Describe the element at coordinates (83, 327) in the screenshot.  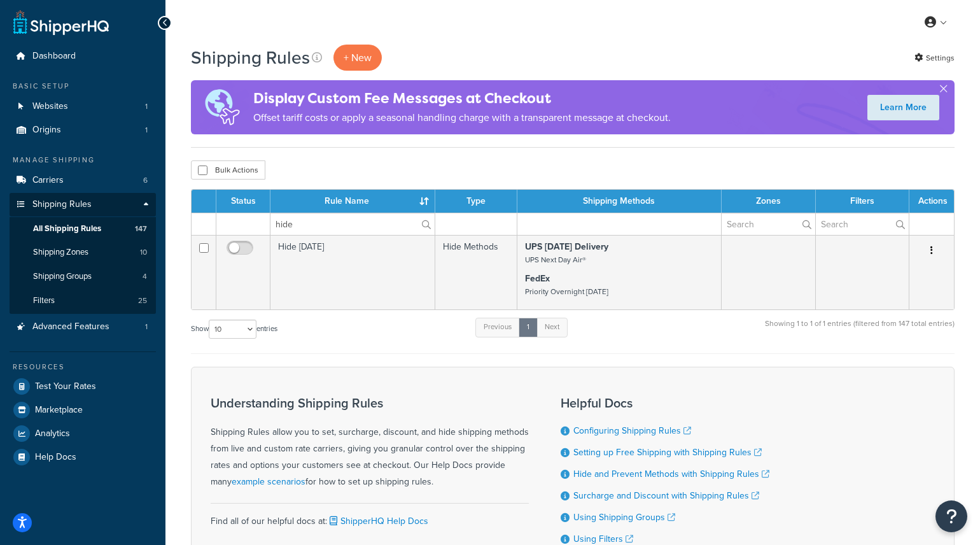
I see `li: Advanced Features` at that location.